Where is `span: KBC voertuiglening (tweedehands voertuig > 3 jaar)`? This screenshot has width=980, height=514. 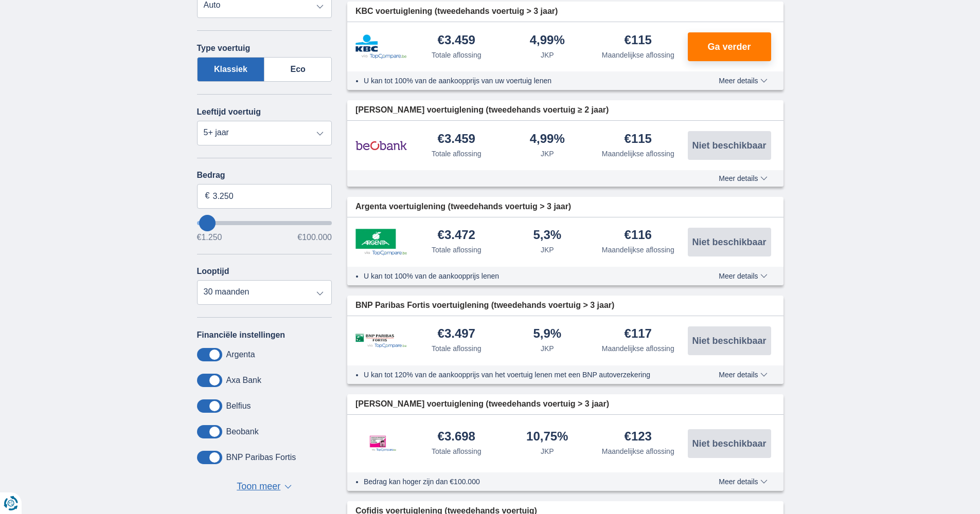
span: KBC voertuiglening (tweedehands voertuig > 3 jaar) is located at coordinates (456, 11).